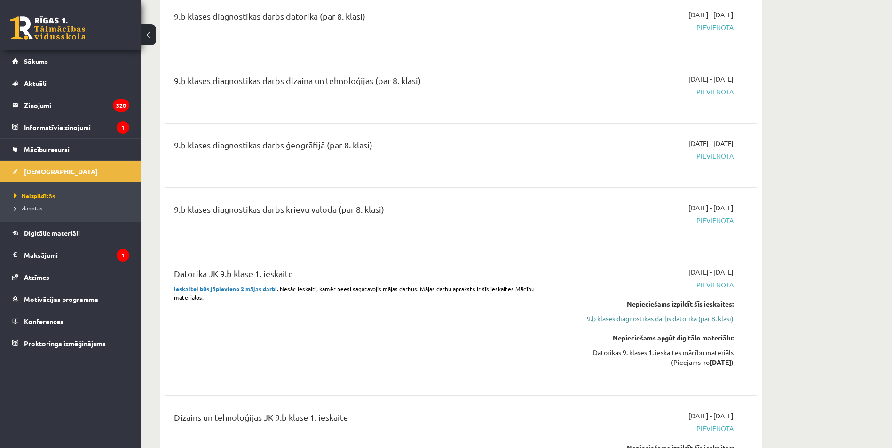 The image size is (892, 448). Describe the element at coordinates (47, 149) in the screenshot. I see `span: Mācību resursi` at that location.